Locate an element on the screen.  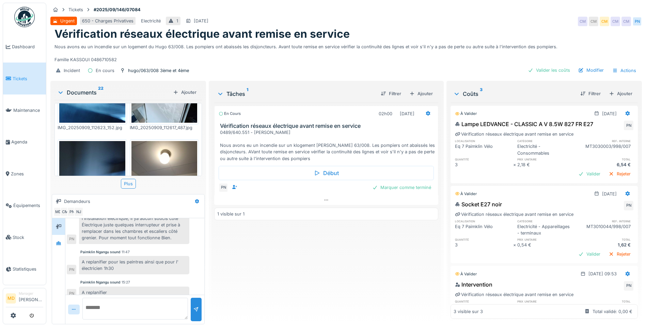
div: Incident is located at coordinates (72, 70).